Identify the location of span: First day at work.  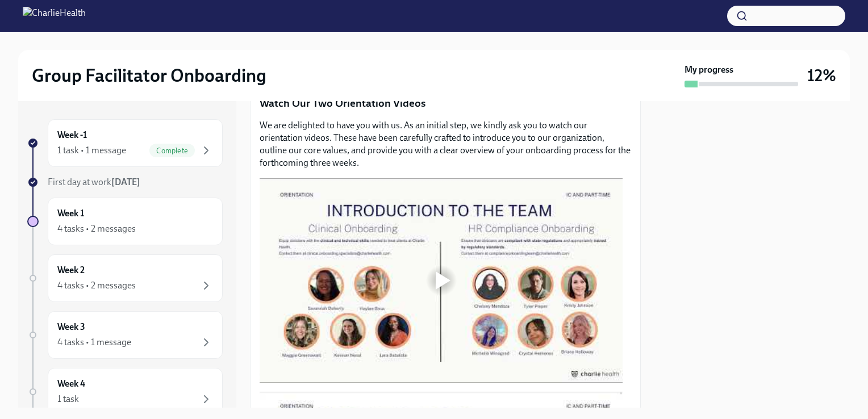
(94, 182).